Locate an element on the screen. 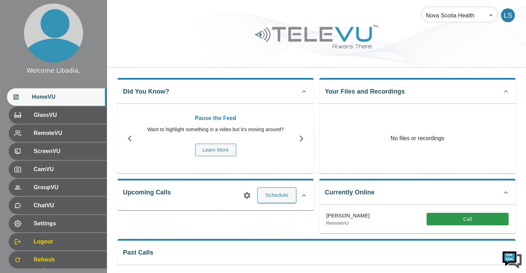 The height and width of the screenshot is (273, 526). div: Chat with us now is located at coordinates (76, 41).